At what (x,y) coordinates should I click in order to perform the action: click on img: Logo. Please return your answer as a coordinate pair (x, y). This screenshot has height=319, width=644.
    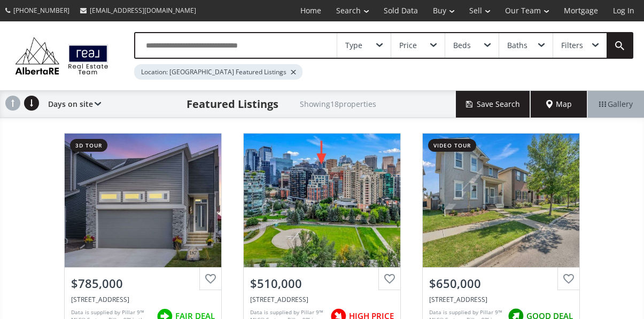
    Looking at the image, I should click on (62, 55).